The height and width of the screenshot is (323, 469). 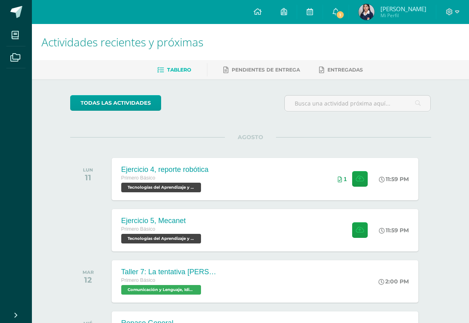 What do you see at coordinates (165, 169) in the screenshot?
I see `div: Ejercicio 4, reporte robótica` at bounding box center [165, 169].